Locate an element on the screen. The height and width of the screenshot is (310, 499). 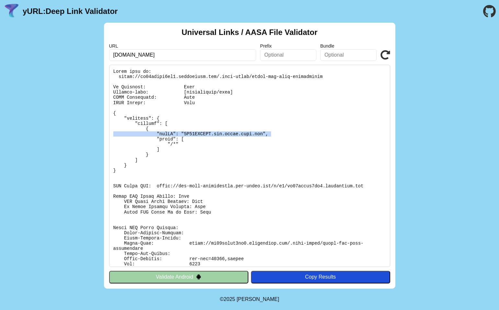
input: Required is located at coordinates (183, 55).